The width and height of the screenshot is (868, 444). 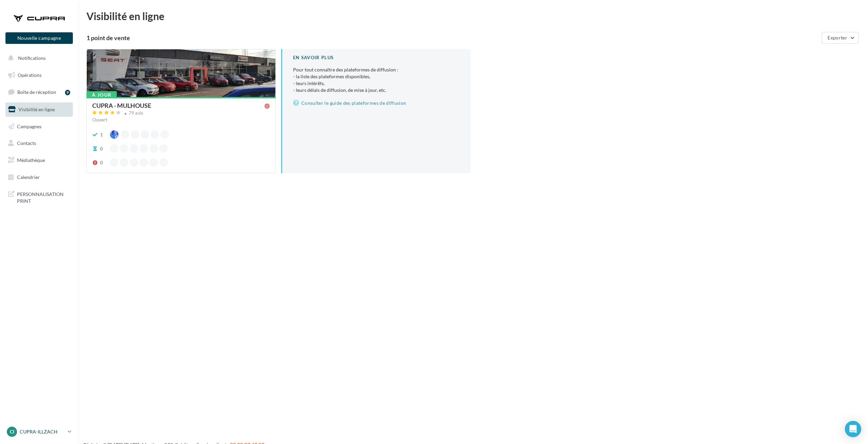 I want to click on button: Notifications, so click(x=38, y=59).